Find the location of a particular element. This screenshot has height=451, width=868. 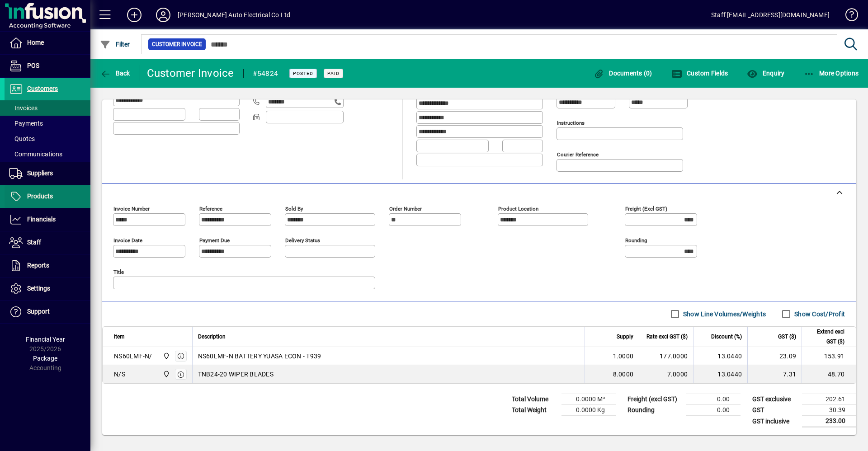

span: Quotes is located at coordinates (22, 139).